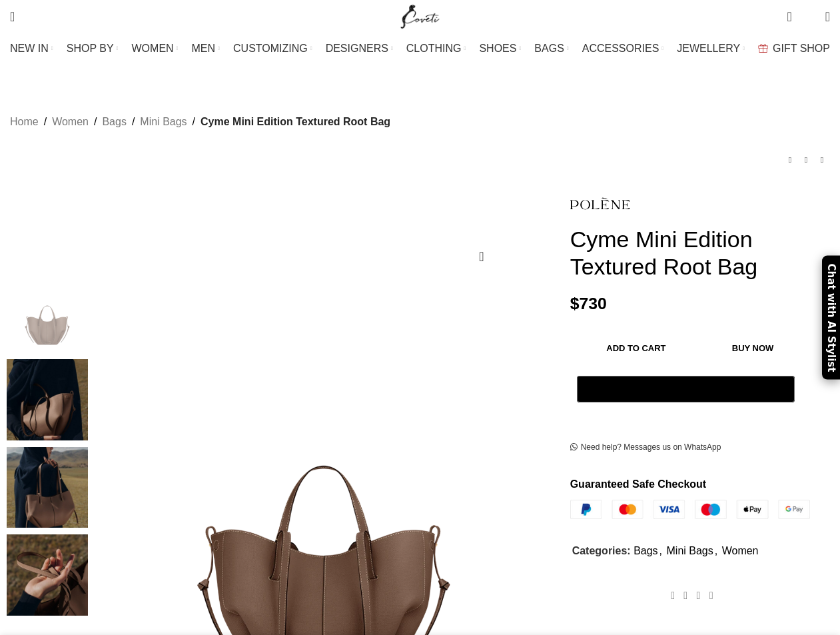 Image resolution: width=840 pixels, height=635 pixels. Describe the element at coordinates (155, 48) in the screenshot. I see `a: WOMEN` at that location.